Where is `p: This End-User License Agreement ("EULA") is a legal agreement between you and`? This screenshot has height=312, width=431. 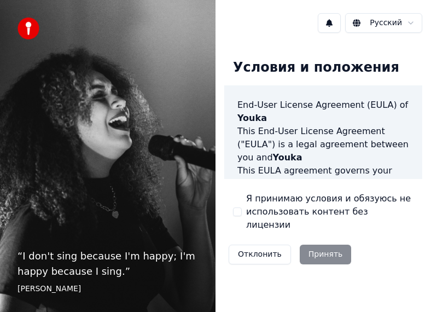
p: This End-User License Agreement ("EULA") is a legal agreement between you and is located at coordinates (323, 144).